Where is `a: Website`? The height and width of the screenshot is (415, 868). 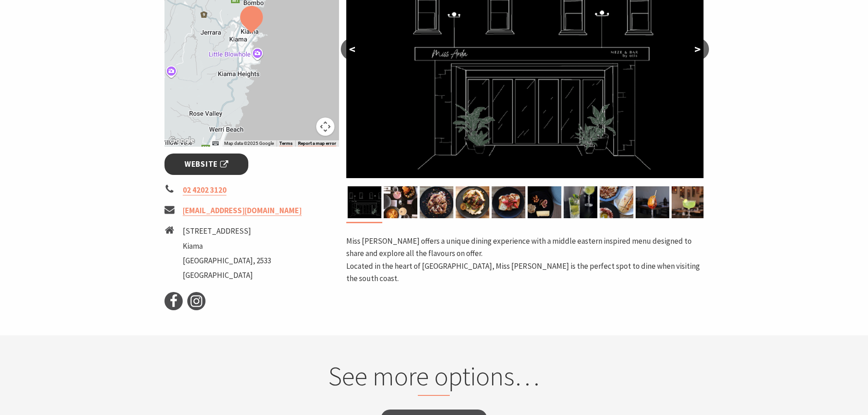
a: Website is located at coordinates (206, 164).